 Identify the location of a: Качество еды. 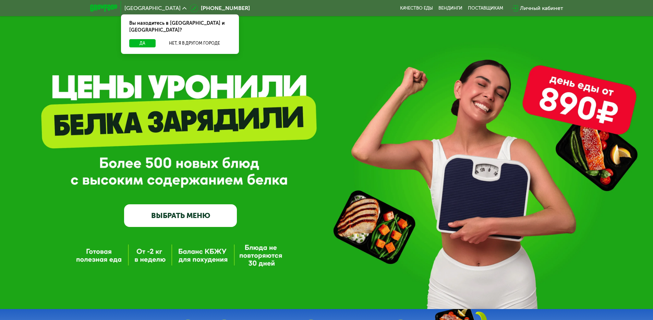
(417, 8).